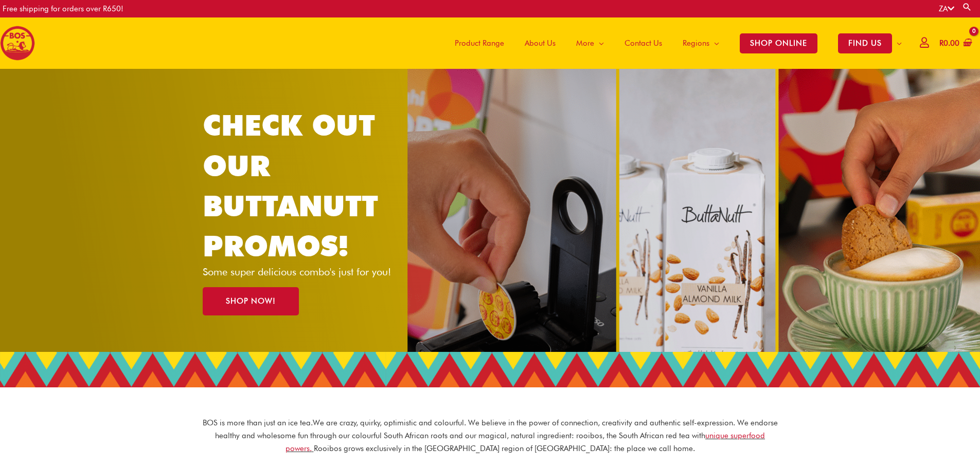 This screenshot has width=980, height=468. I want to click on a: About Us, so click(540, 43).